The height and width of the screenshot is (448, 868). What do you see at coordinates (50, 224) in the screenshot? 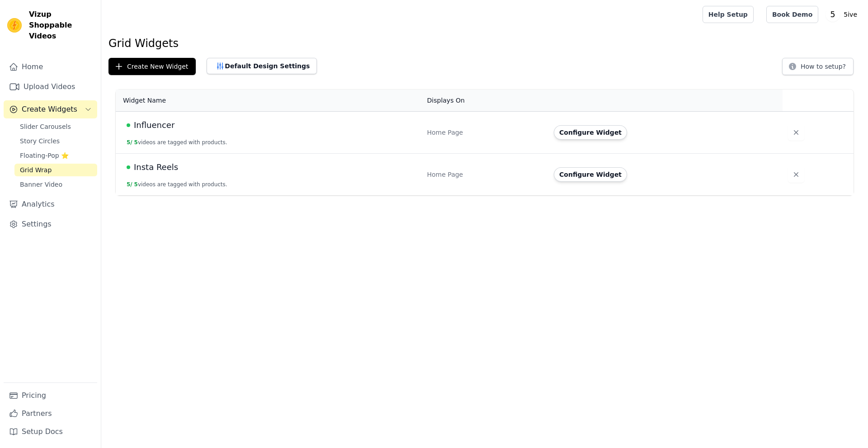
I see `a: Settings` at bounding box center [50, 224].